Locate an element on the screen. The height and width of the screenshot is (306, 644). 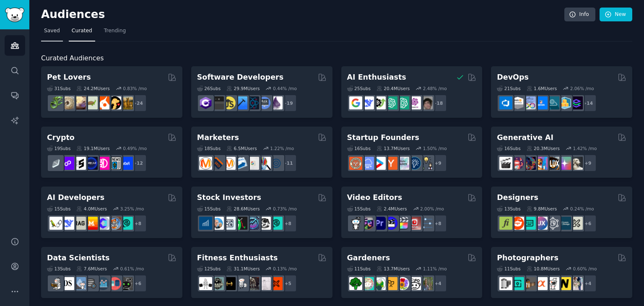
img: SonyAlpha is located at coordinates (541, 283).